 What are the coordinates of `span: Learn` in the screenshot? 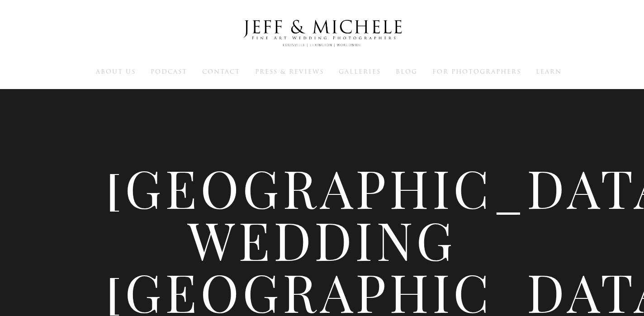 It's located at (548, 71).